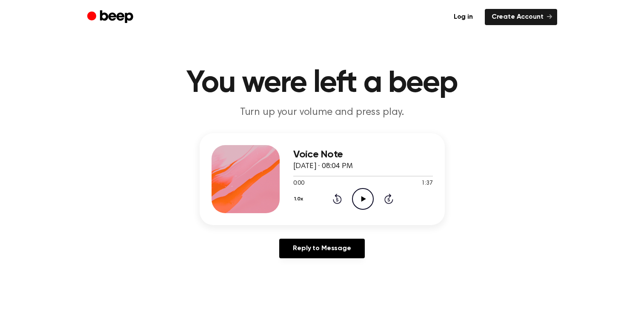 The height and width of the screenshot is (314, 644). I want to click on h3: Voice Note, so click(363, 154).